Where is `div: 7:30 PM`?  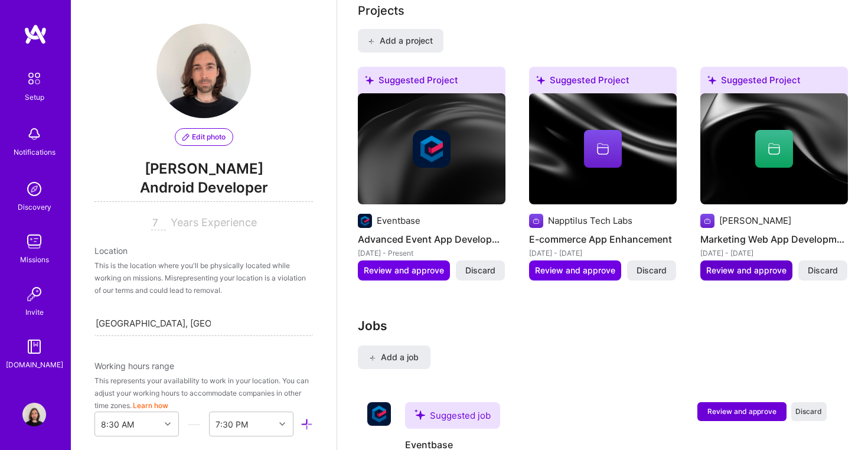
div: 7:30 PM is located at coordinates (231, 424).